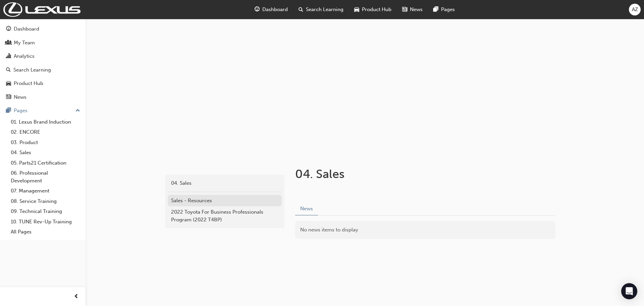  I want to click on a: 09. Technical Training, so click(45, 211).